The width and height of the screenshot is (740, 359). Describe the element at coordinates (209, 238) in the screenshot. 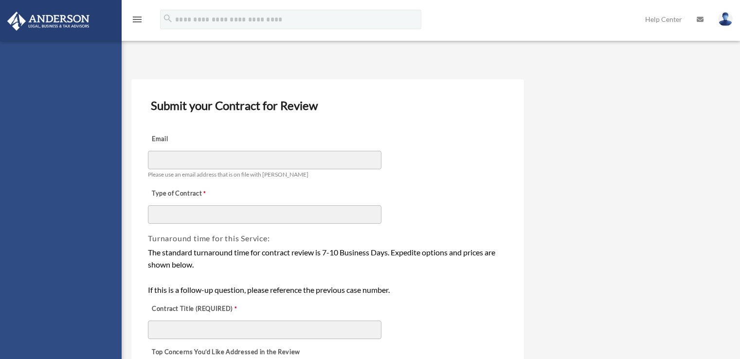

I see `span: Turnaround time for this Service:` at that location.